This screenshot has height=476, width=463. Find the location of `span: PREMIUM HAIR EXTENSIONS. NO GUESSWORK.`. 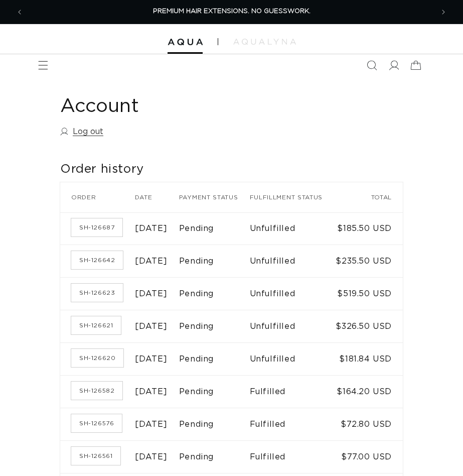

span: PREMIUM HAIR EXTENSIONS. NO GUESSWORK. is located at coordinates (232, 11).